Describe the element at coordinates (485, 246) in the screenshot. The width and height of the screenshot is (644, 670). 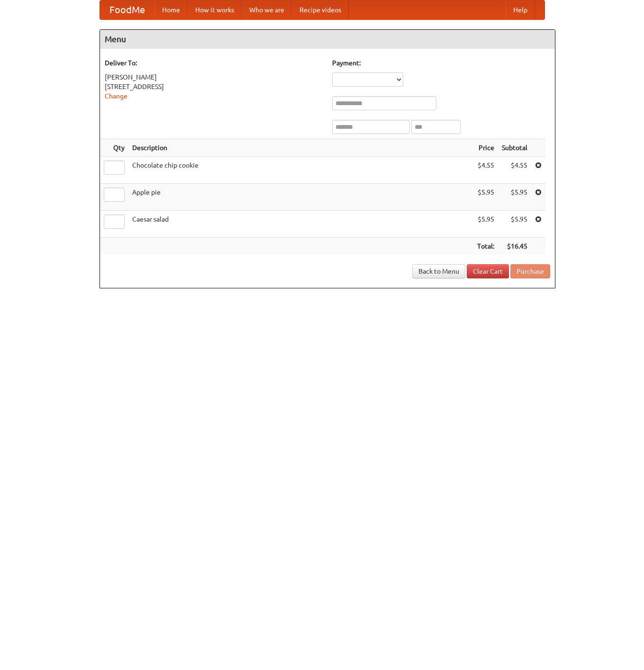
I see `th: Total:` at that location.